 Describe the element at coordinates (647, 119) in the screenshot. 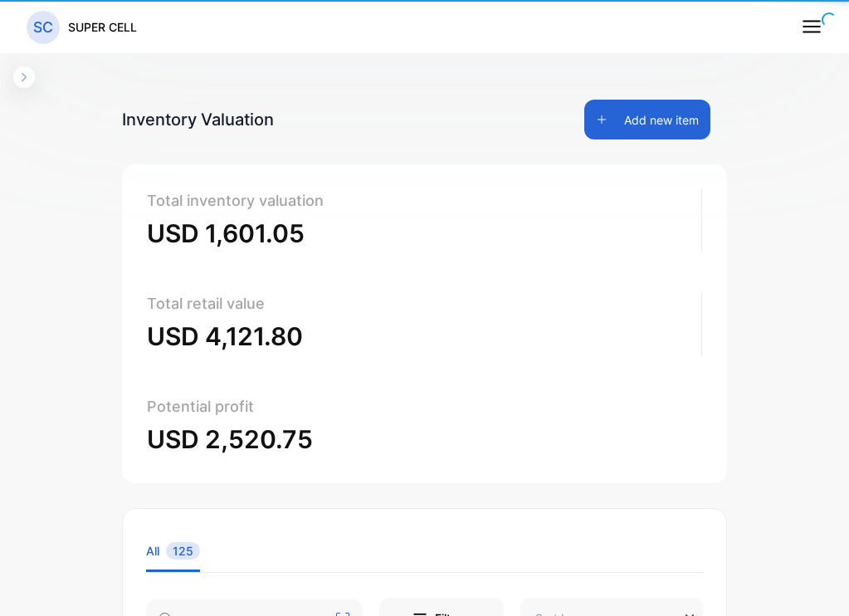

I see `button: Add new item` at that location.